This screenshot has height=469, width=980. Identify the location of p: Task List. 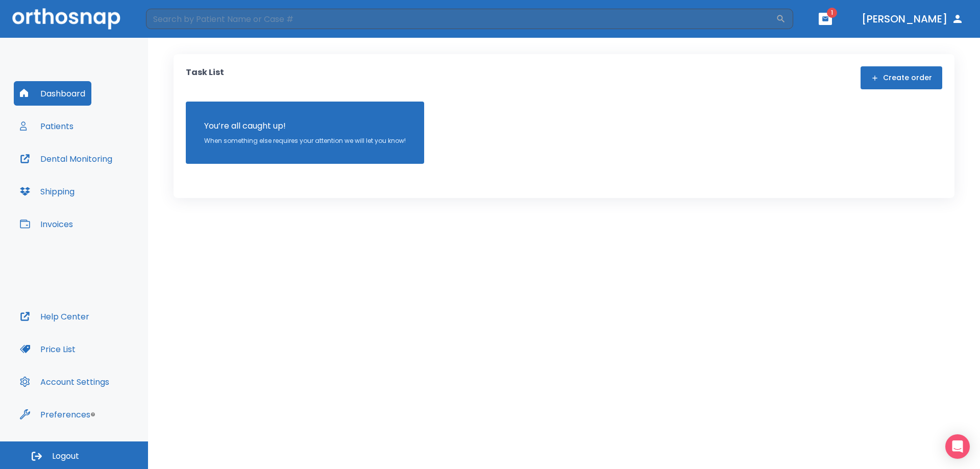
(205, 78).